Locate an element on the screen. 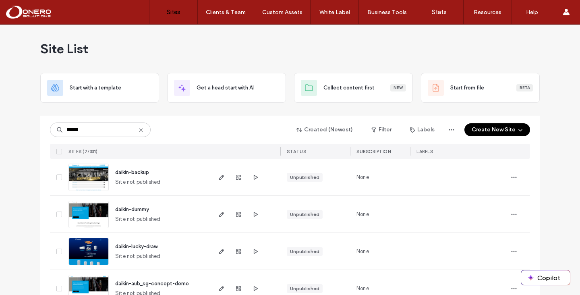  span: LABELS is located at coordinates (425, 152).